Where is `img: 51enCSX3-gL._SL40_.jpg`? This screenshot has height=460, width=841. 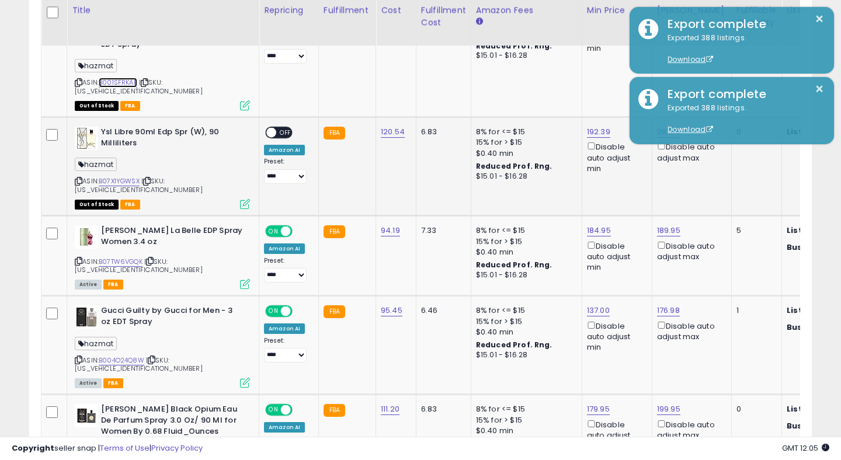
img: 51enCSX3-gL._SL40_.jpg is located at coordinates (86, 416).